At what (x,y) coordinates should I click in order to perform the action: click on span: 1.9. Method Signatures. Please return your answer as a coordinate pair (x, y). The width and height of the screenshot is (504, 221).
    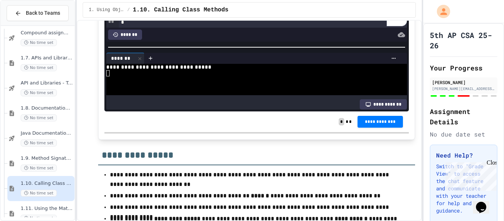
    Looking at the image, I should click on (47, 158).